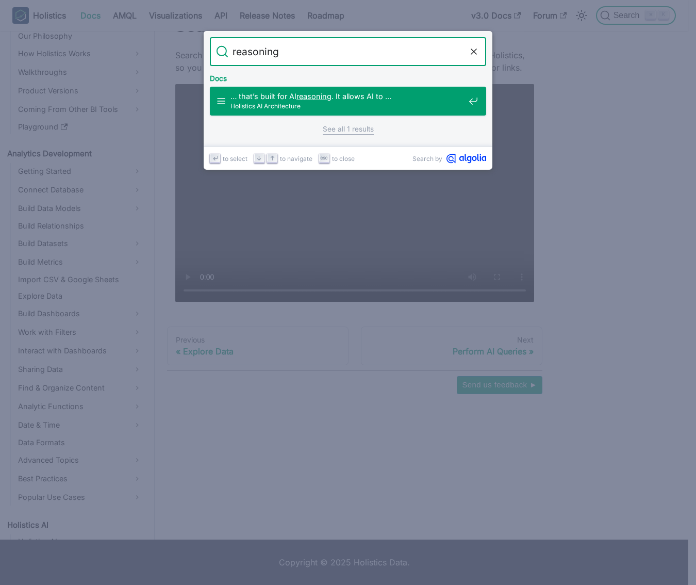 This screenshot has height=585, width=696. What do you see at coordinates (348, 106) in the screenshot?
I see `span: Holistics AI Architecture` at bounding box center [348, 106].